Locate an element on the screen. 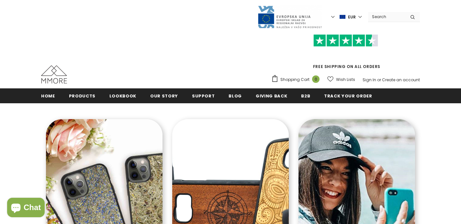 The height and width of the screenshot is (224, 461). a: Create an account is located at coordinates (401, 80).